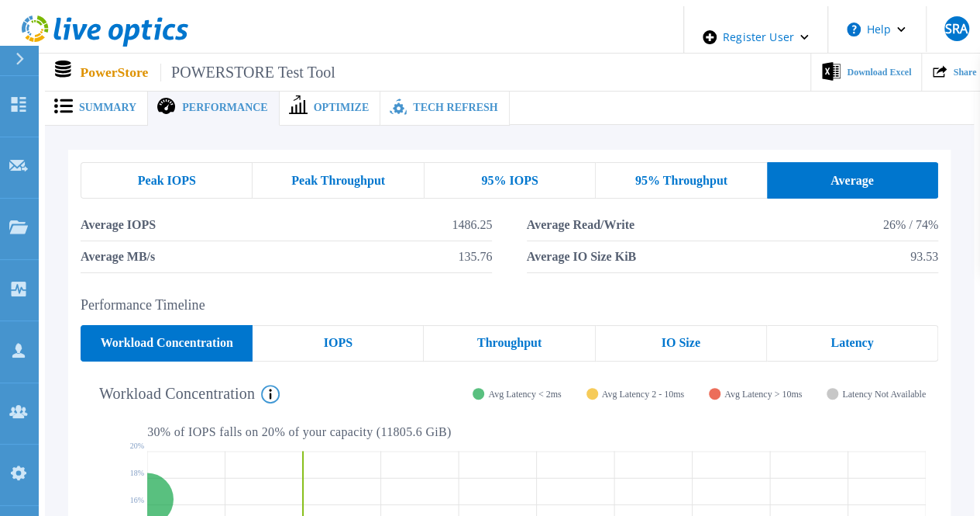  What do you see at coordinates (472, 225) in the screenshot?
I see `span: 1486.25` at bounding box center [472, 225].